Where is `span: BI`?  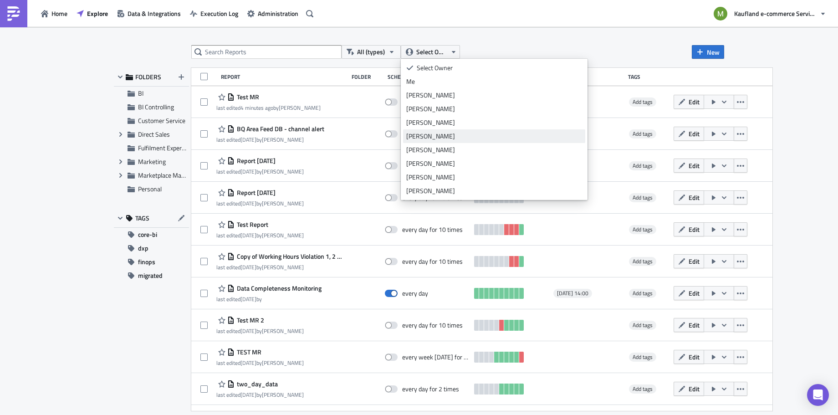
span: BI is located at coordinates (141, 93).